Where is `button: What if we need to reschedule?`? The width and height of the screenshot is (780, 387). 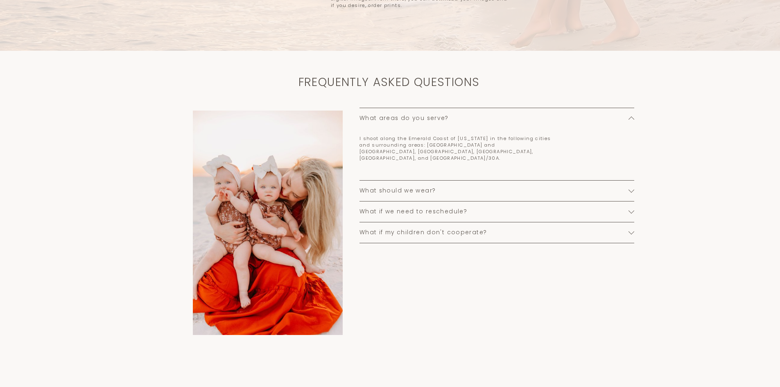 button: What if we need to reschedule? is located at coordinates (497, 212).